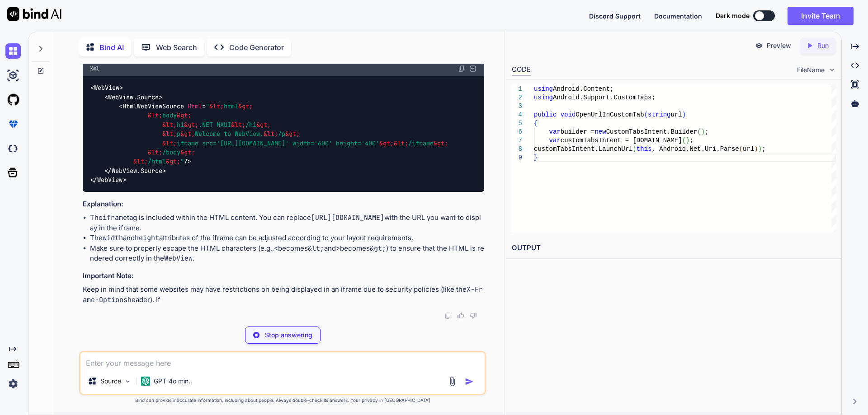  Describe the element at coordinates (283, 401) in the screenshot. I see `p: Bind can provide inaccurate information, including about people. Always double-check its answers....` at that location.